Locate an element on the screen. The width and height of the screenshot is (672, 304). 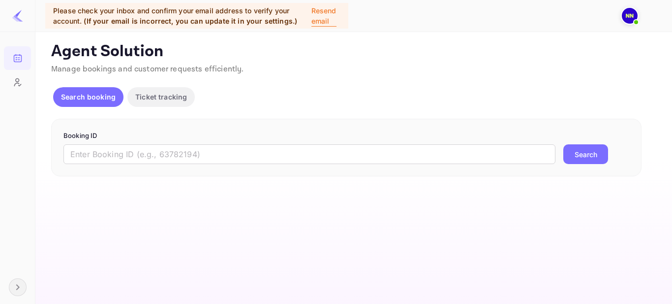
button: Expand navigation is located at coordinates (18, 287).